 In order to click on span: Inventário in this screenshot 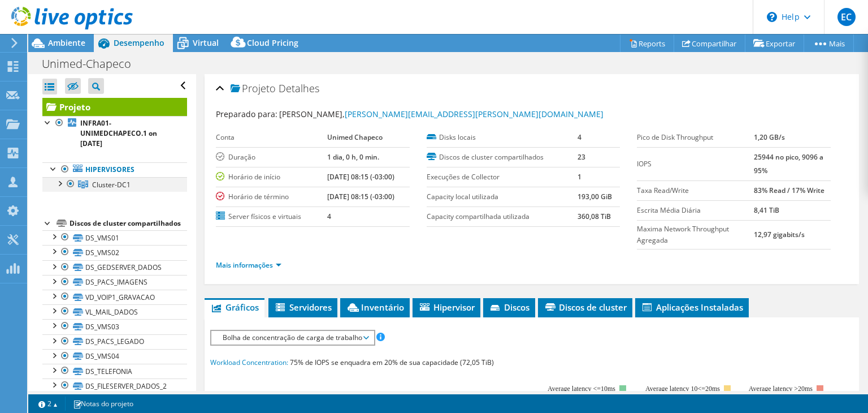, I will do `click(374, 307)`.